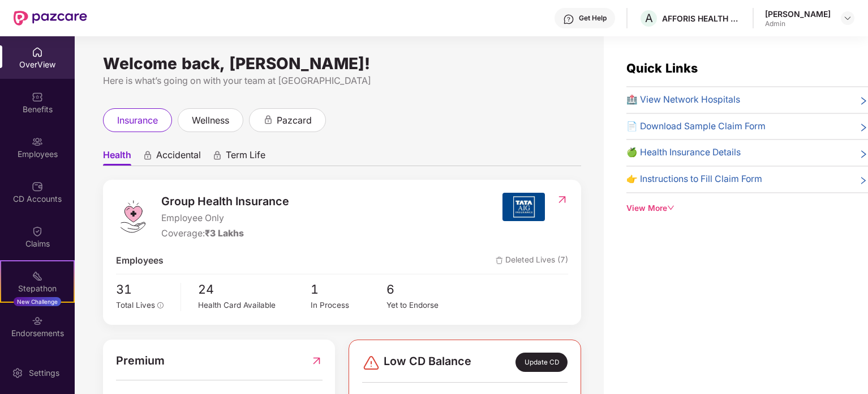 The image size is (868, 394). I want to click on img: svg+xml;base64,PHN2ZyBpZD0iRW5kb3JzZW1lbnRzIiB4bWxucz0iaHR0cDovL3d3dy53My5vcmcvMjAwMC9zdmciIHdpZH..., so click(37, 321).